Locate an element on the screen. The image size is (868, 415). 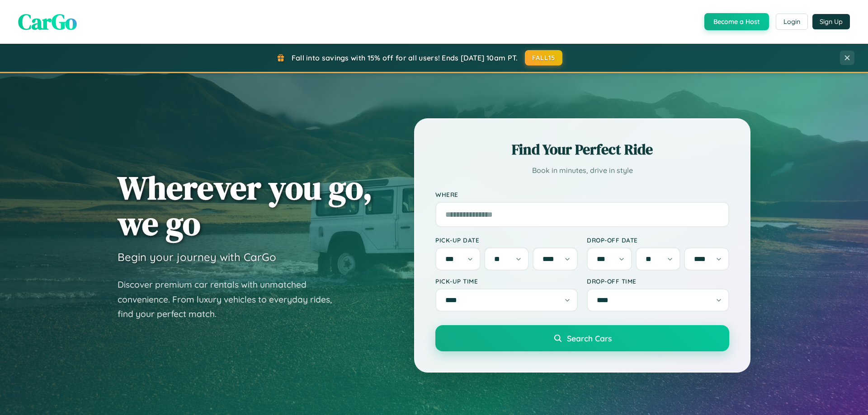
h3: Begin your journey with CarGo is located at coordinates (196, 257).